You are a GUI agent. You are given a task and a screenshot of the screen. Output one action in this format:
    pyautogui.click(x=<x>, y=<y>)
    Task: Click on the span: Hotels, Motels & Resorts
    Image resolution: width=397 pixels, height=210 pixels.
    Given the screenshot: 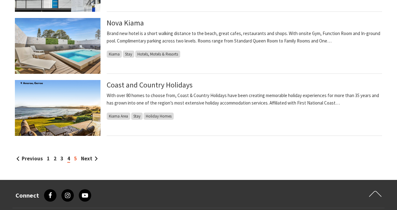 What is the action you would take?
    pyautogui.click(x=157, y=54)
    